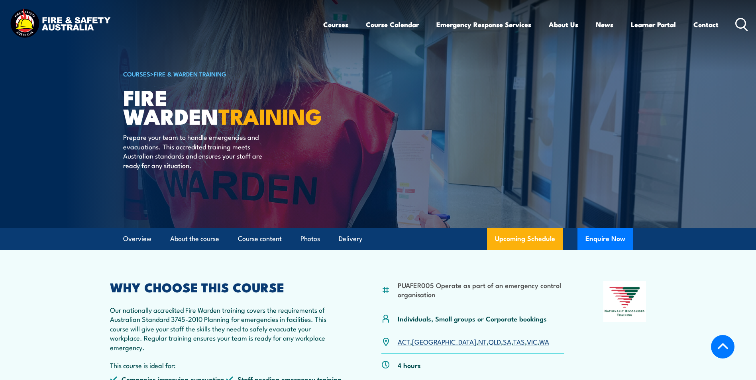 The height and width of the screenshot is (380, 756). I want to click on a: Course content, so click(260, 239).